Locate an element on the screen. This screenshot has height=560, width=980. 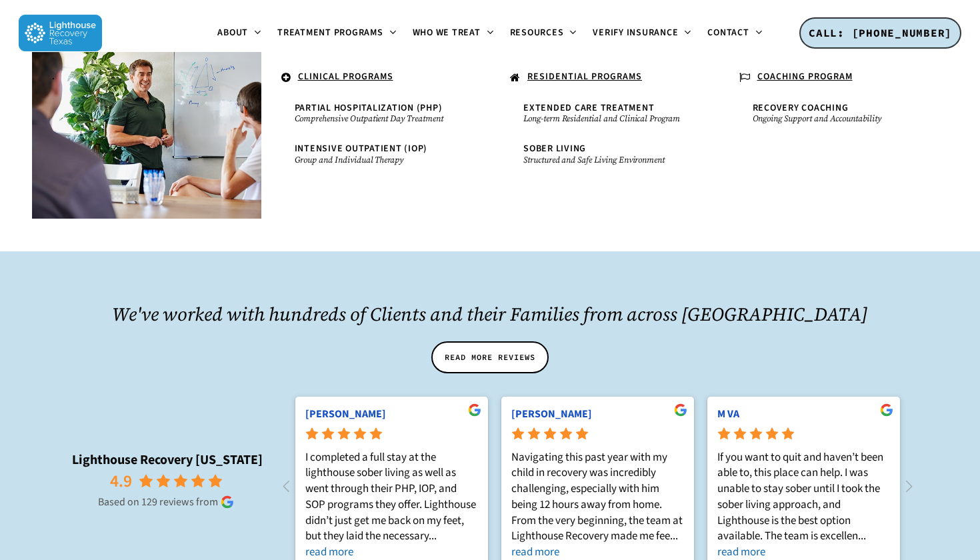
rp-review-name: Shannon K. is located at coordinates (598, 414).